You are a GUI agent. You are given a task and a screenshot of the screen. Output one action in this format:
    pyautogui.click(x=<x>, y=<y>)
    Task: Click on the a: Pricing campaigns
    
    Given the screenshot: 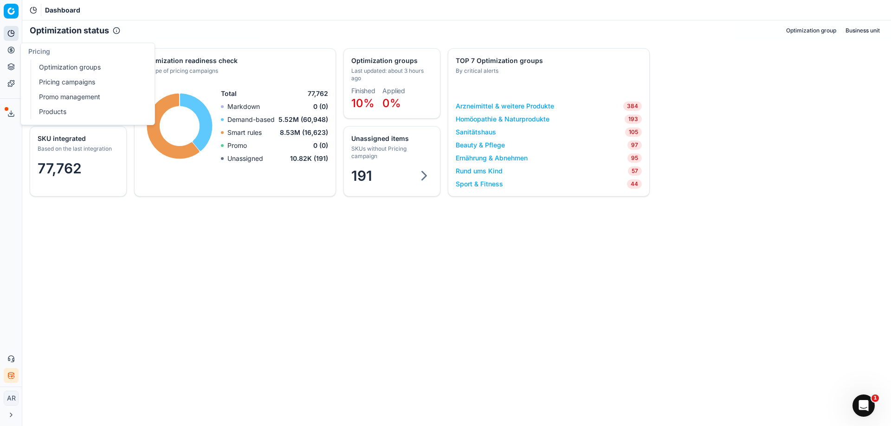 What is the action you would take?
    pyautogui.click(x=89, y=82)
    